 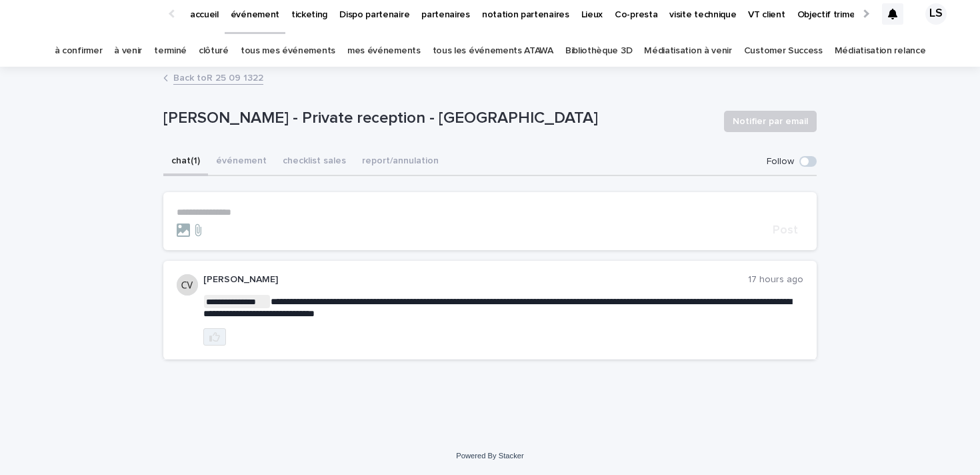 I want to click on p: 17 hours ago, so click(x=776, y=279).